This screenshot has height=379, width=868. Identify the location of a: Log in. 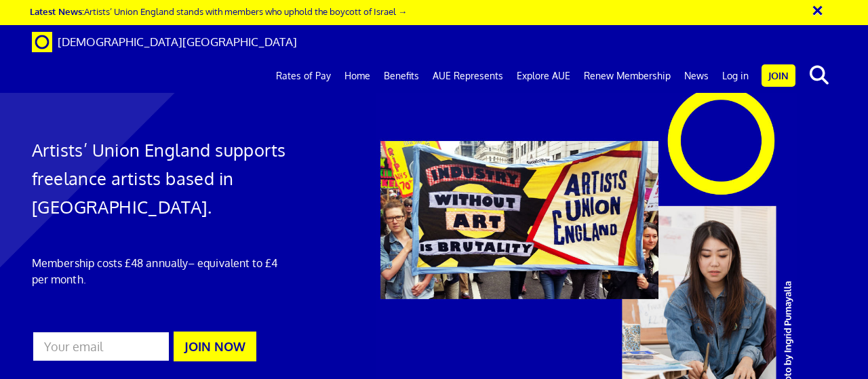
(735, 76).